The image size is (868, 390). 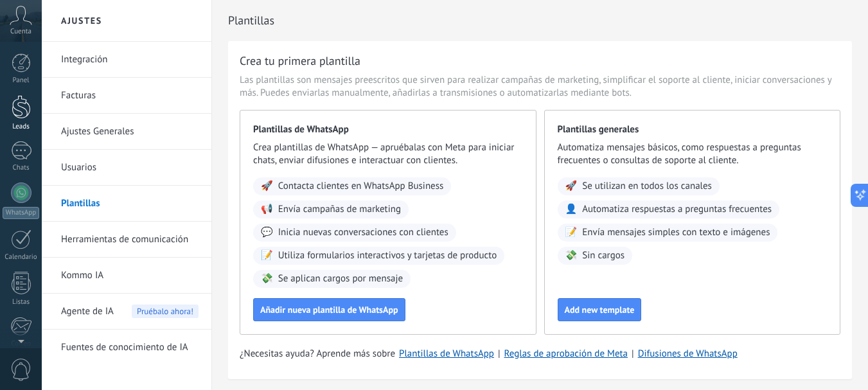 What do you see at coordinates (599, 310) in the screenshot?
I see `button: Add new template` at bounding box center [599, 310].